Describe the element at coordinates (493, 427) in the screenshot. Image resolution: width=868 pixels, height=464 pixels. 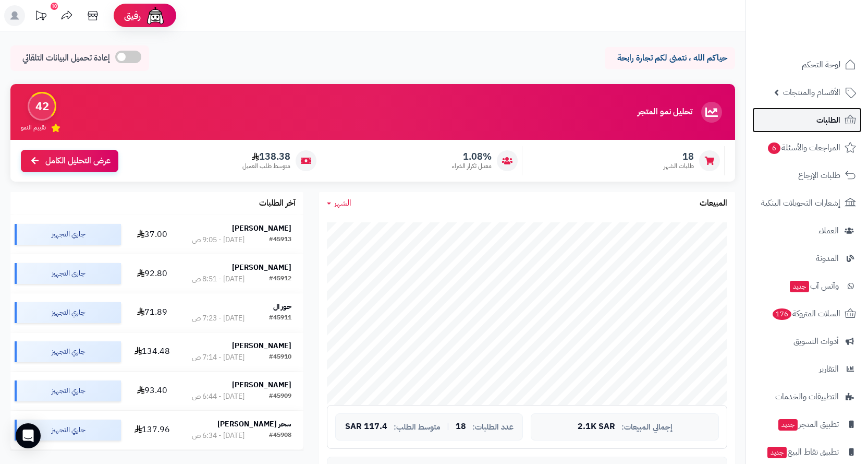
I see `span: عدد الطلبات:` at that location.